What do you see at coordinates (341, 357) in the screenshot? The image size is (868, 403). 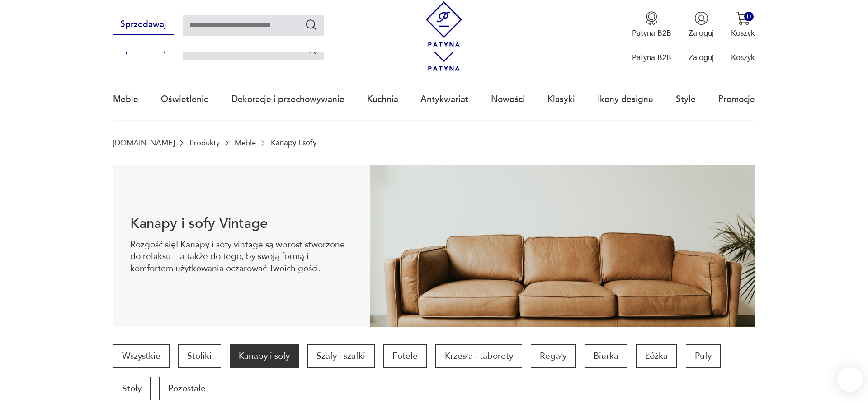 I see `p: Szafy i szafki` at bounding box center [341, 357].